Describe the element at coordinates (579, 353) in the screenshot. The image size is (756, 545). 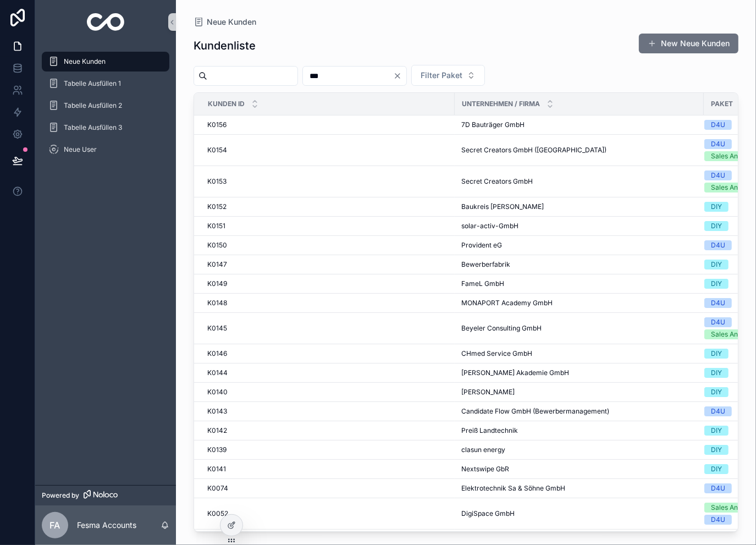
I see `a: CHmed Service GmbH` at that location.